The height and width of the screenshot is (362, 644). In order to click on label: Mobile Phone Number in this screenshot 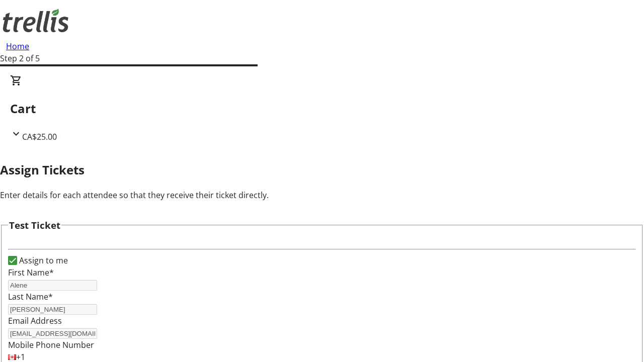, I will do `click(51, 345)`.